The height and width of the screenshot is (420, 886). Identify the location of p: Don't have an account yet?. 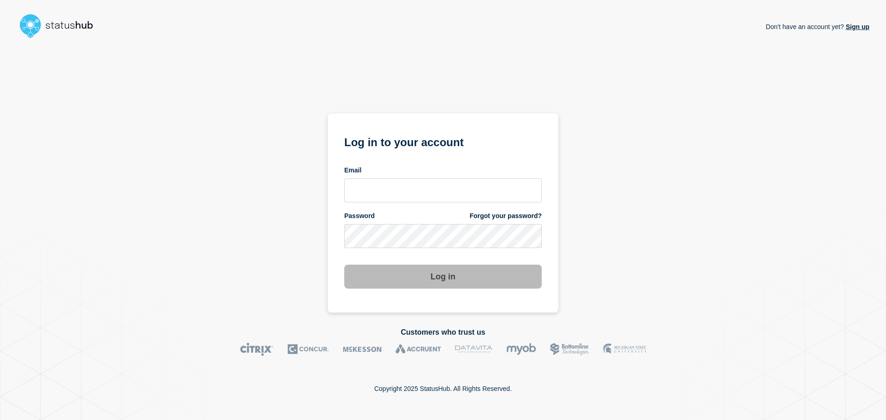
(817, 27).